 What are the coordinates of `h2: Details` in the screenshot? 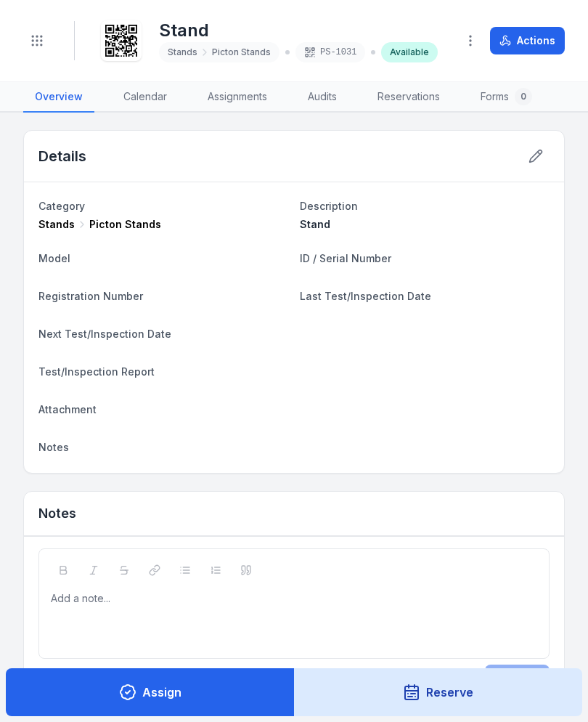 It's located at (62, 156).